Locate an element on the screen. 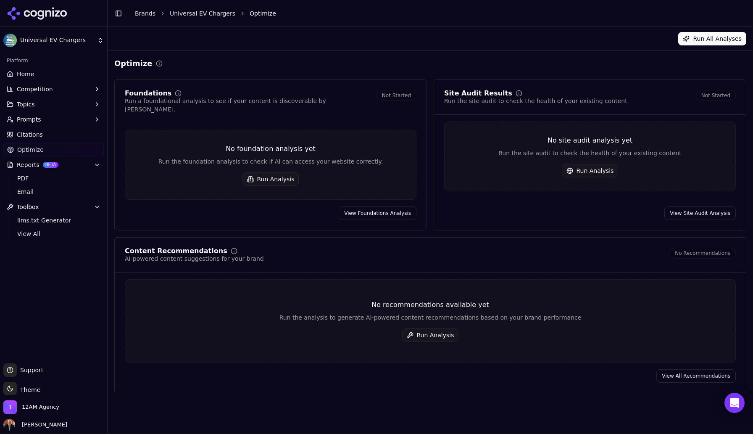 The width and height of the screenshot is (753, 434). span: 12AM Agency is located at coordinates (40, 407).